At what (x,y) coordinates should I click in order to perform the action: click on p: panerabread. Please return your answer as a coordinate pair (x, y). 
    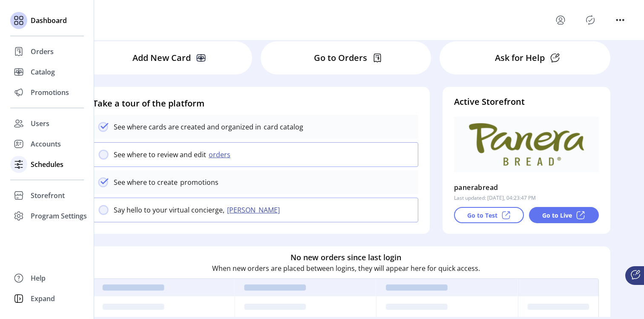
    Looking at the image, I should click on (476, 188).